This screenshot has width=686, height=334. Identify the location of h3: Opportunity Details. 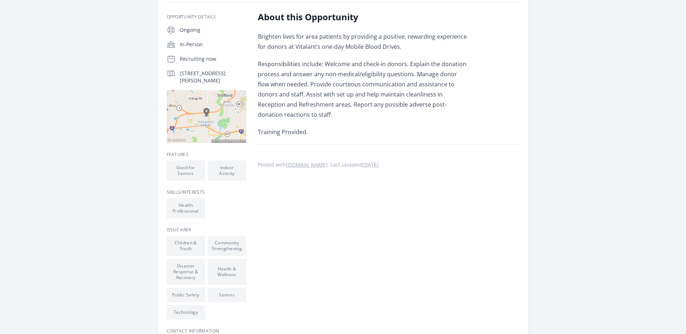
(206, 17).